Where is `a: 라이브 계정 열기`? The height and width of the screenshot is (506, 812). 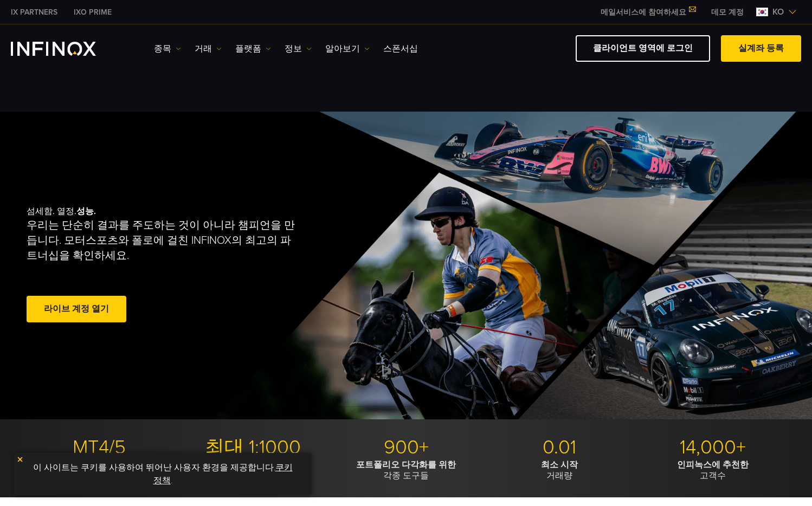
a: 라이브 계정 열기 is located at coordinates (76, 309).